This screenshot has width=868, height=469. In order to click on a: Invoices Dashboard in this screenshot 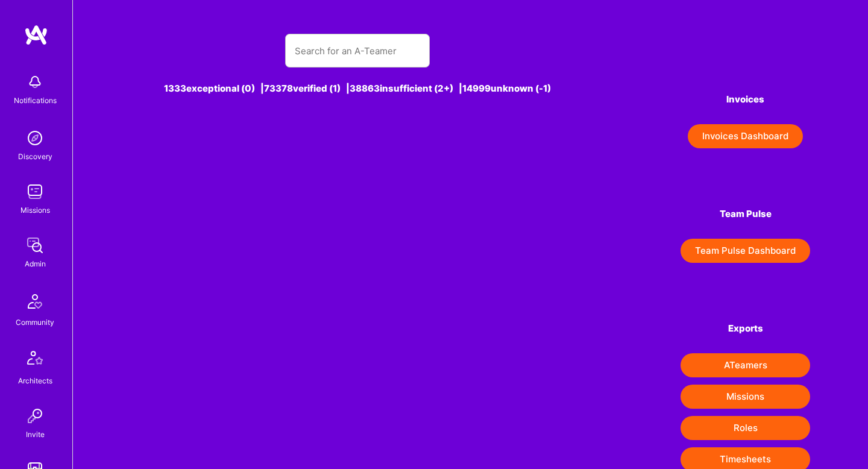, I will do `click(745, 136)`.